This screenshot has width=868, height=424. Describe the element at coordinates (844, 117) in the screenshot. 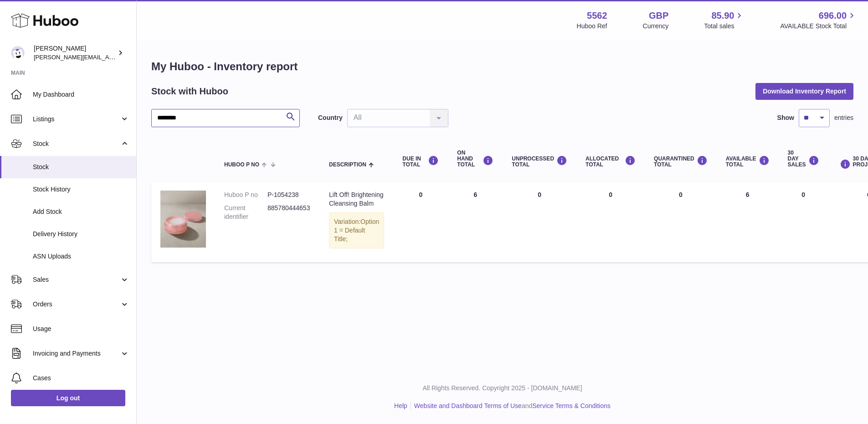

I see `span: entries` at that location.